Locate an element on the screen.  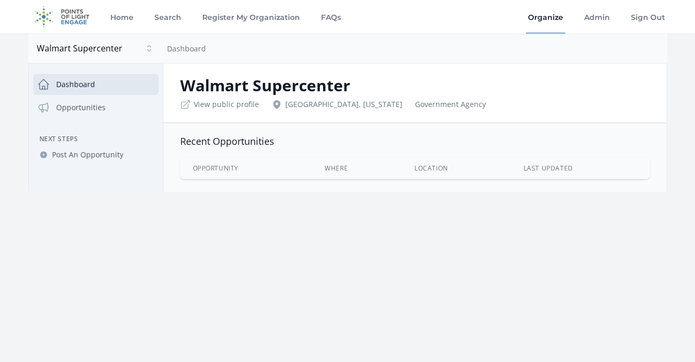
a: Post An Opportunity is located at coordinates (96, 155).